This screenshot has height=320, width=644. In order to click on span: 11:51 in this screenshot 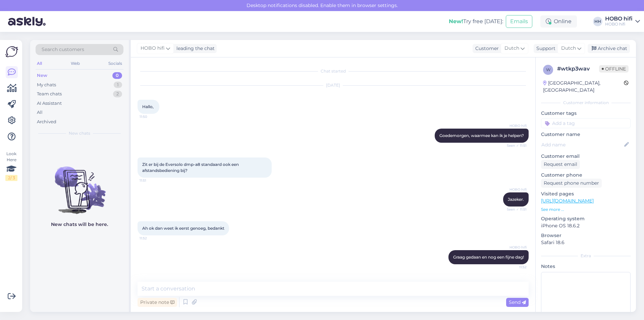, I will do `click(152, 180)`.